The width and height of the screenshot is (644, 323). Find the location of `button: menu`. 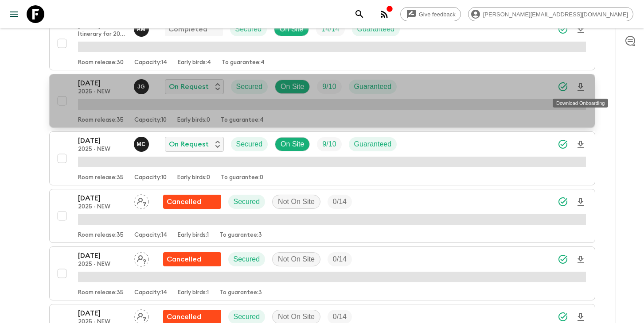

button: menu is located at coordinates (14, 14).